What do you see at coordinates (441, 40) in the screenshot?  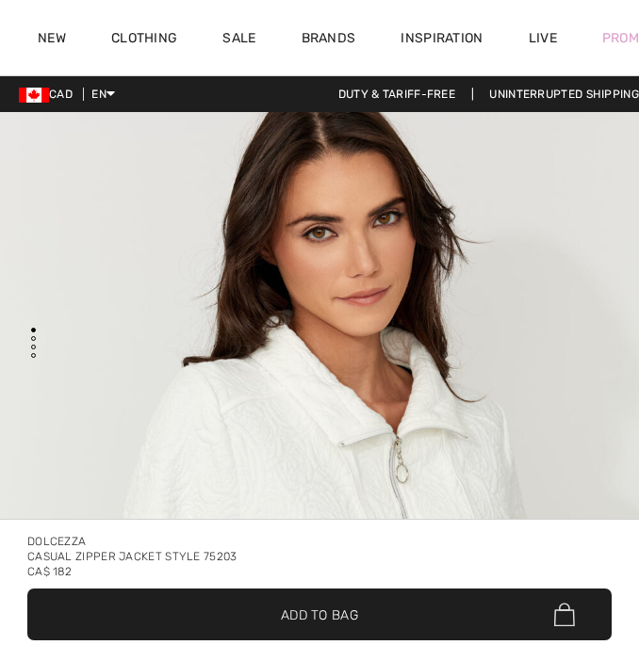 I see `span: Inspiration` at bounding box center [441, 40].